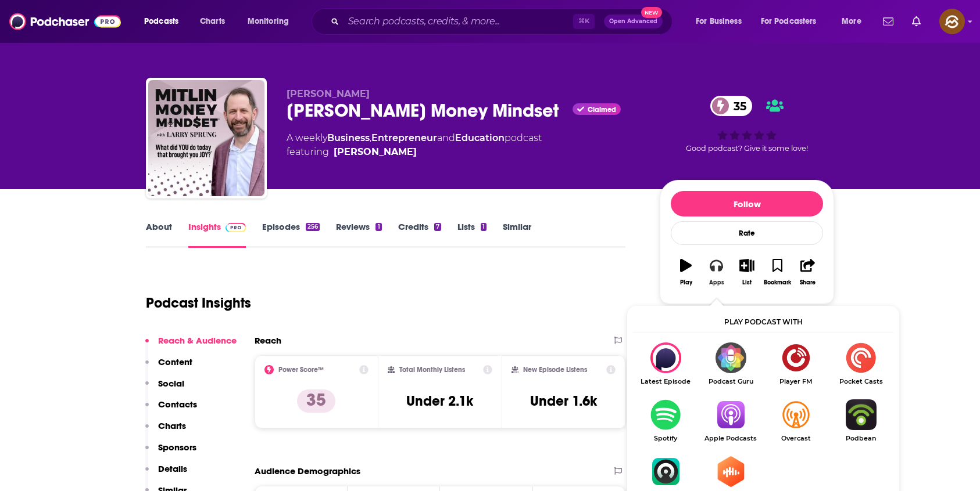  What do you see at coordinates (420, 235) in the screenshot?
I see `a: Credits7` at bounding box center [420, 235].